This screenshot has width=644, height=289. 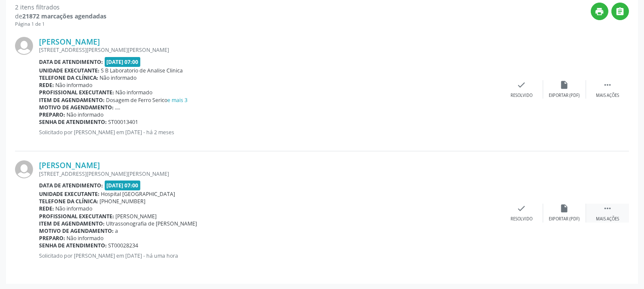 What do you see at coordinates (60, 16) in the screenshot?
I see `div: de` at bounding box center [60, 16].